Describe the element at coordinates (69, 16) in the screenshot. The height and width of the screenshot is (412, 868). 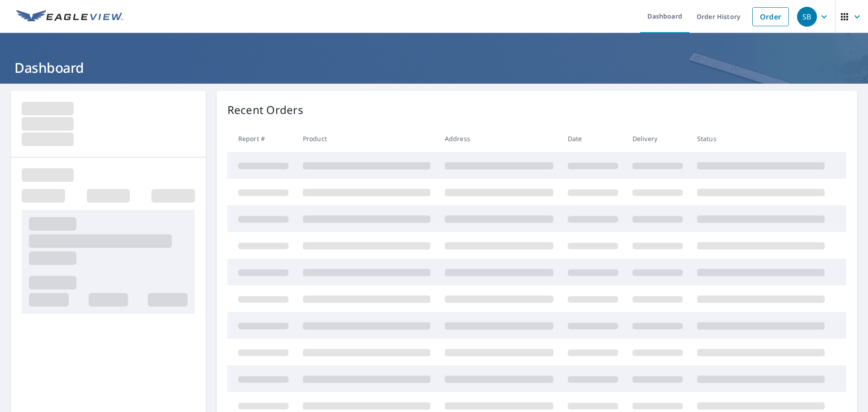
I see `img: EV Logo` at that location.